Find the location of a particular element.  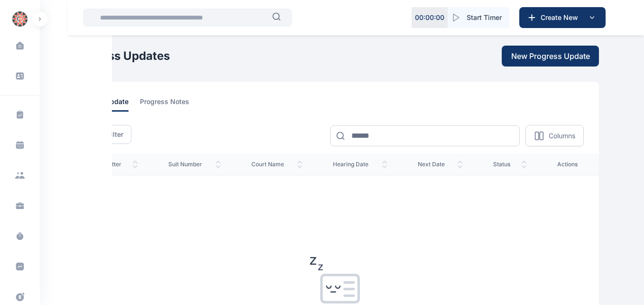

span: hearing date is located at coordinates (360, 164).